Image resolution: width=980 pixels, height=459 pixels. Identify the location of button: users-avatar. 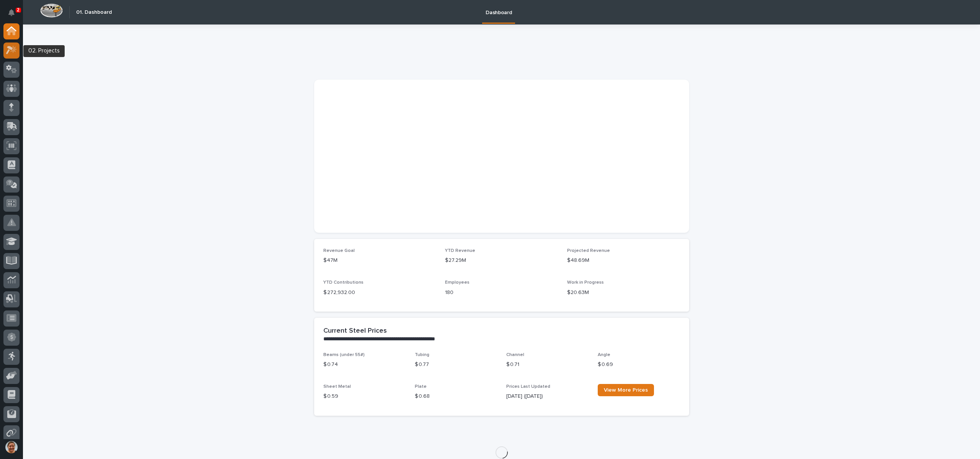
(12, 446).